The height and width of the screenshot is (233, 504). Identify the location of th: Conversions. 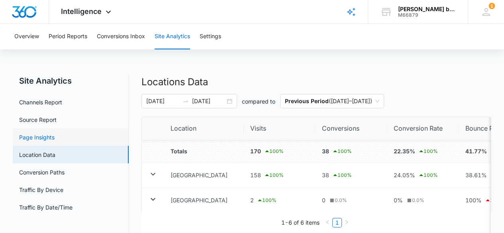
(351, 129).